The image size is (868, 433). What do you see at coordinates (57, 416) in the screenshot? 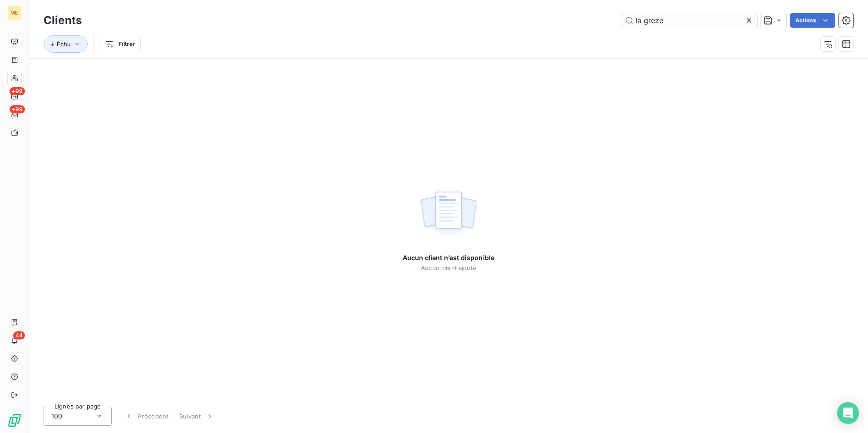
I see `span: 100` at bounding box center [57, 416].